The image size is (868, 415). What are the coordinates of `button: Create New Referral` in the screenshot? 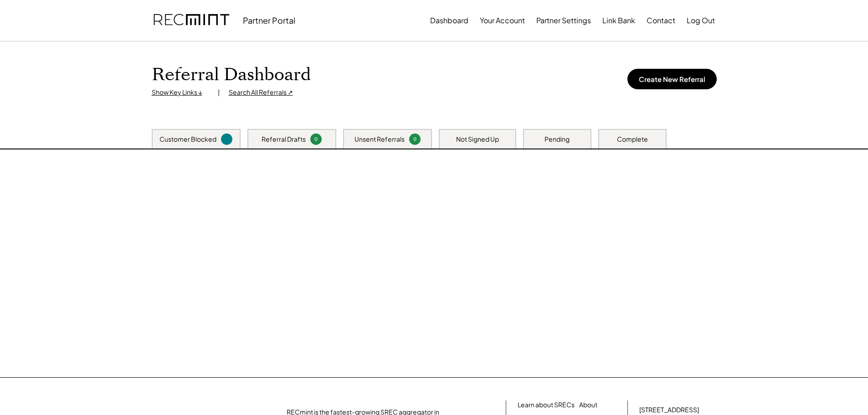 It's located at (672, 79).